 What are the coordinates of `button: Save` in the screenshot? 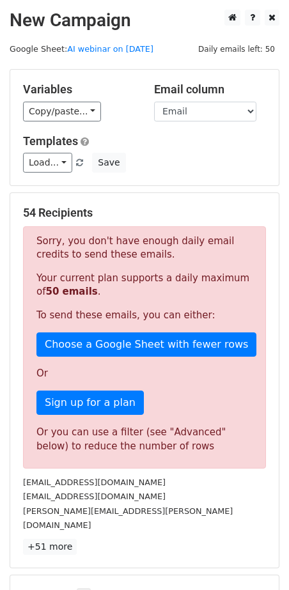 It's located at (109, 162).